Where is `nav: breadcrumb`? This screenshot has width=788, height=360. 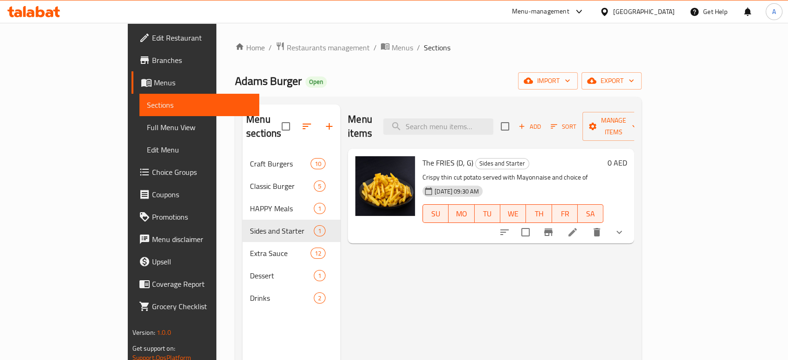
nav: breadcrumb is located at coordinates (439, 48).